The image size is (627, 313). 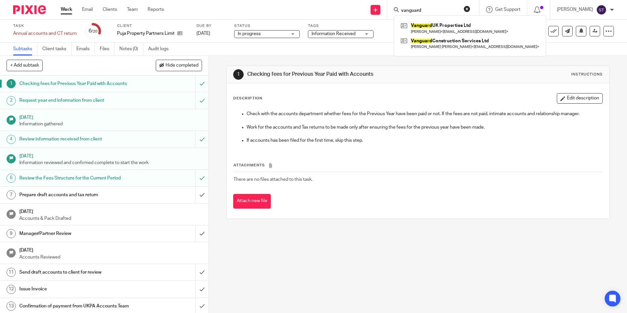 What do you see at coordinates (25, 49) in the screenshot?
I see `a: Subtasks` at bounding box center [25, 49].